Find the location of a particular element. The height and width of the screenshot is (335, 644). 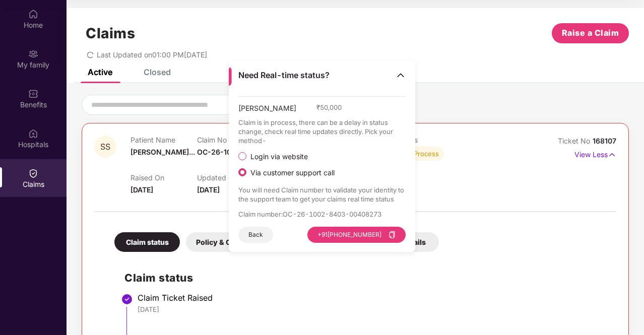

p: Claim number : OC-26-1002-8403-00408273 is located at coordinates (322, 214).